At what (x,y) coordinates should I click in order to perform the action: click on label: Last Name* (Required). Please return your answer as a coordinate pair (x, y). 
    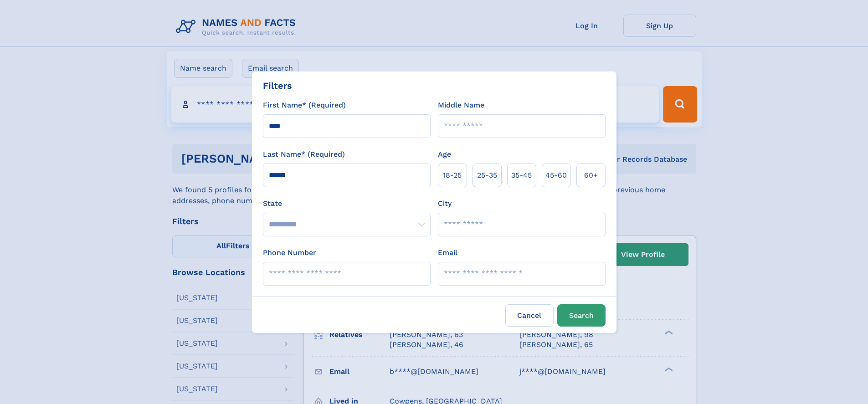
    Looking at the image, I should click on (304, 154).